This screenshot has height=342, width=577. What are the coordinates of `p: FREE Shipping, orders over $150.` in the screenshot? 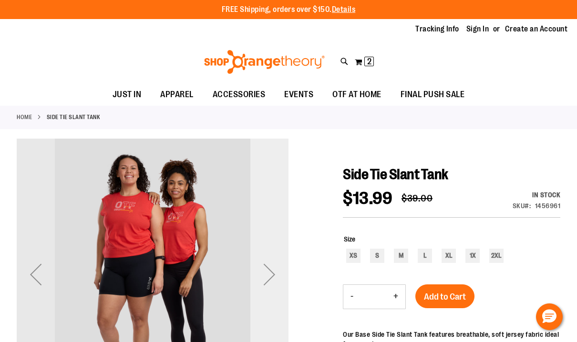 It's located at (288, 10).